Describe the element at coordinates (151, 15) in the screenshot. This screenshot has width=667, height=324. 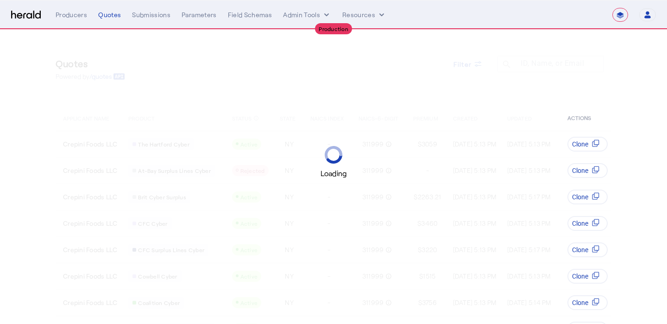
I see `div: Submissions` at that location.